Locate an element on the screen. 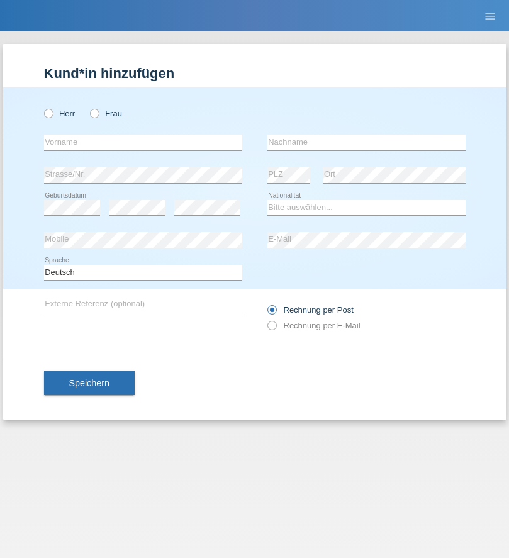  label: Frau is located at coordinates (106, 113).